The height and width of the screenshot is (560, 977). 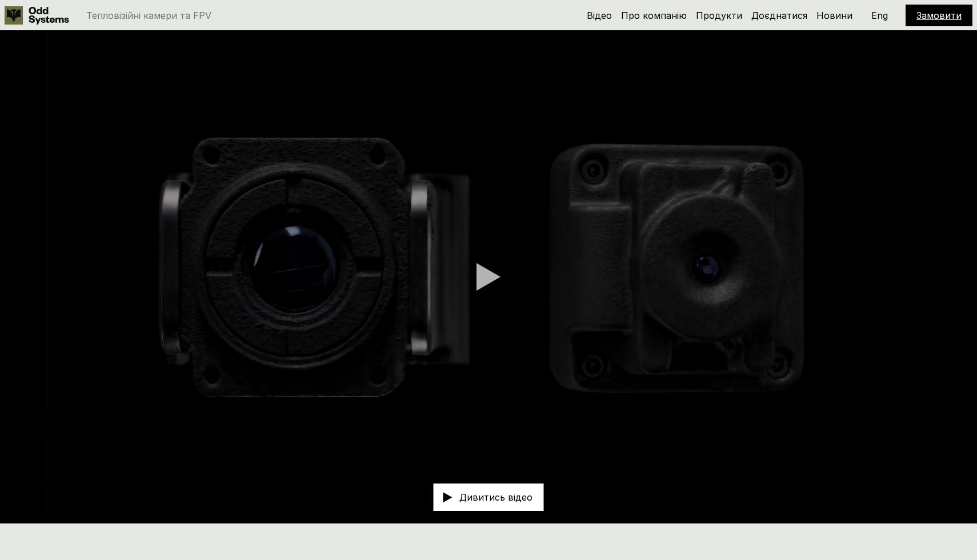 I want to click on a: Замовити, so click(x=938, y=16).